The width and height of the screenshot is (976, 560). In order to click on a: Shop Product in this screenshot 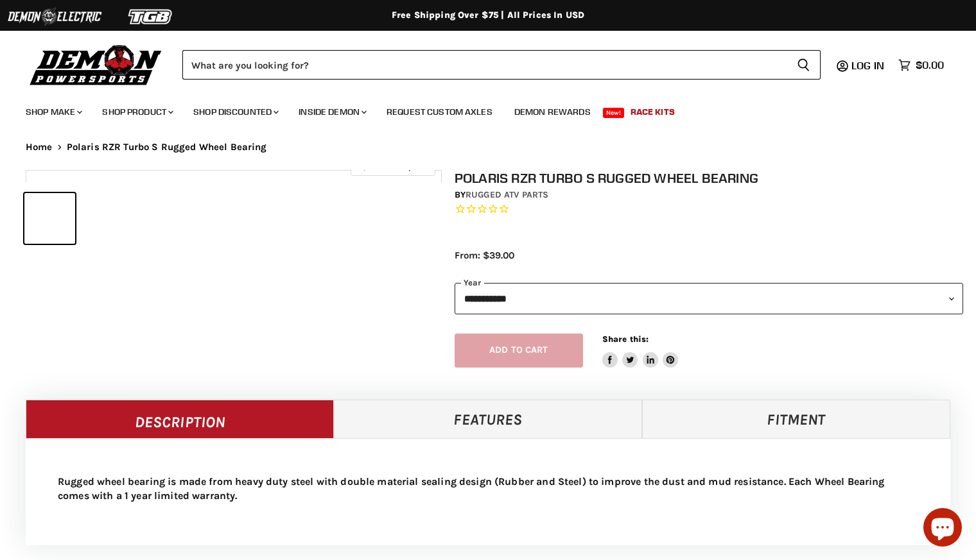, I will do `click(136, 112)`.